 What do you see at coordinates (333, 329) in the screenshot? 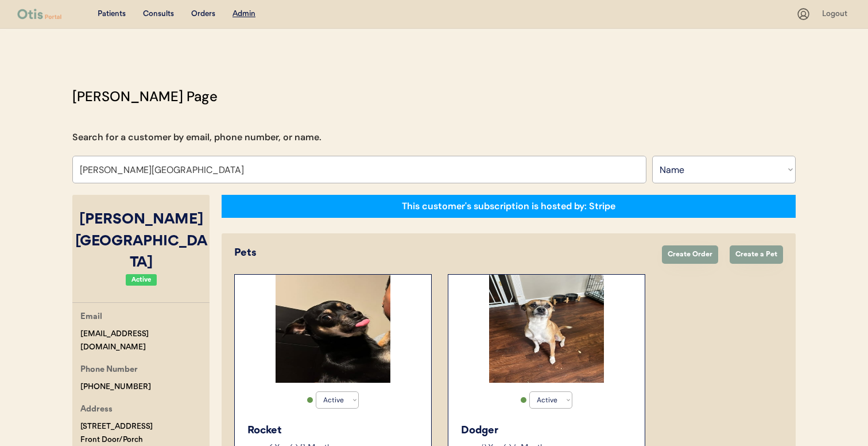
I see `img: rocket%20face.jpg` at bounding box center [333, 329].